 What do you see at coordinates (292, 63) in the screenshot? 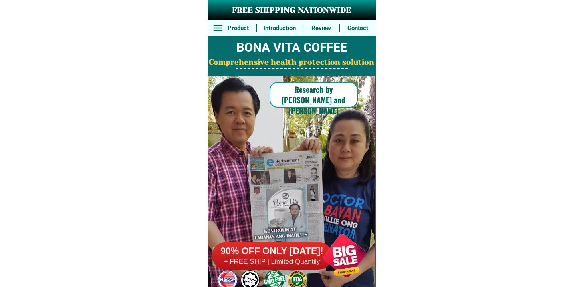
I see `h2: Comprehensive health protection solution` at bounding box center [292, 63].